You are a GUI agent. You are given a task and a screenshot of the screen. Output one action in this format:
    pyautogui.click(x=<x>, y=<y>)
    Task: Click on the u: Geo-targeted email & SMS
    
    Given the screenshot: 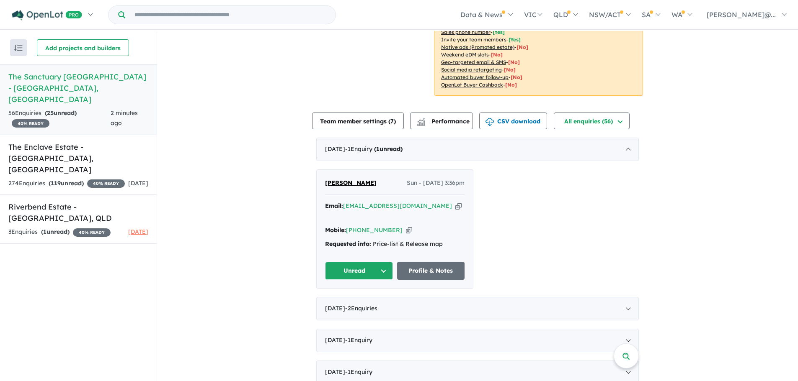 What is the action you would take?
    pyautogui.click(x=473, y=62)
    